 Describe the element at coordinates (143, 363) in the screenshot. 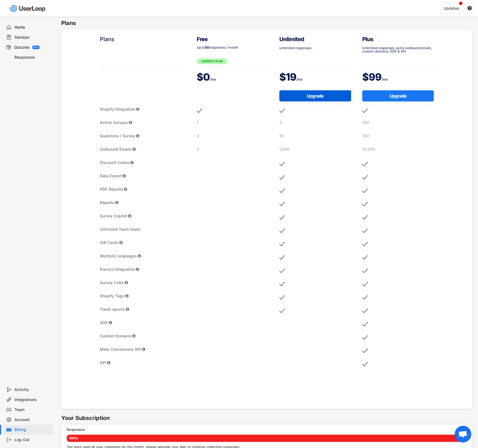

I see `div: API` at that location.